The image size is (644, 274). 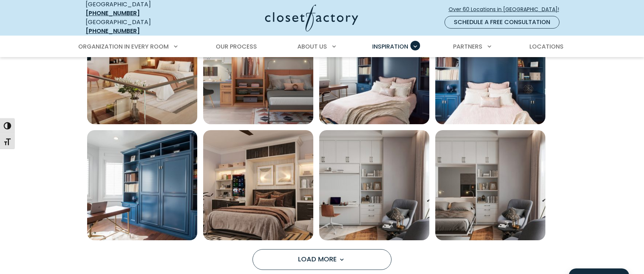 I want to click on button: Load more inspiration gallery images, so click(x=322, y=260).